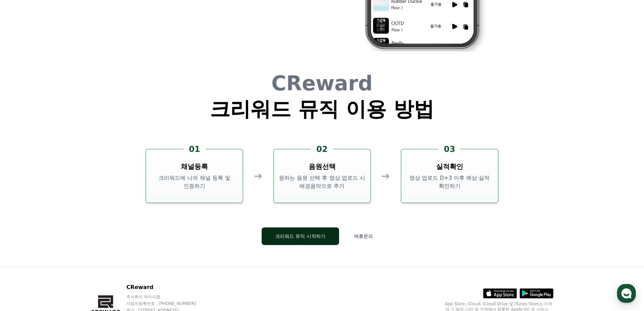 This screenshot has width=644, height=311. What do you see at coordinates (363, 236) in the screenshot?
I see `button: 제휴문의` at bounding box center [363, 236].